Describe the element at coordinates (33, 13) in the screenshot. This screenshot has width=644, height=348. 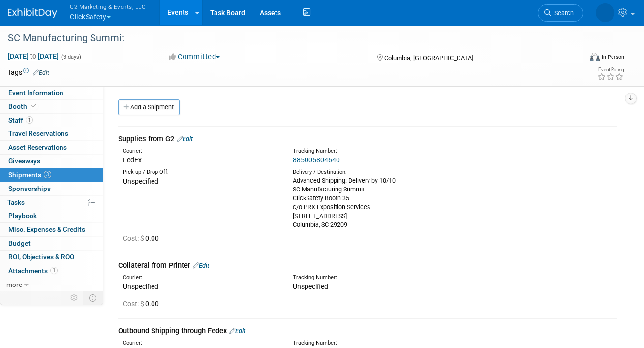
I see `img: ExhibitDay` at that location.